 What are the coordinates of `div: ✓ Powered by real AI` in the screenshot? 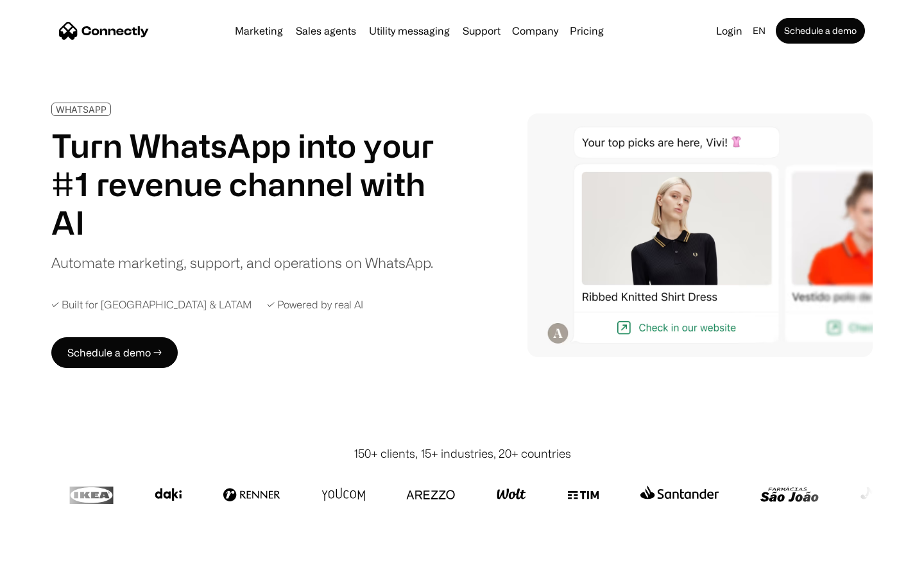 It's located at (315, 305).